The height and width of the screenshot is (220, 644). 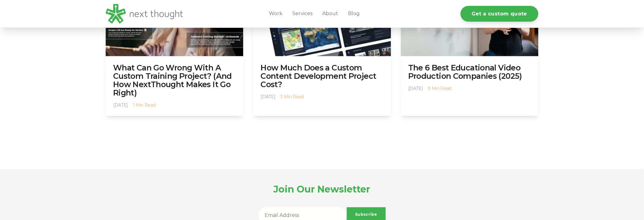 I want to click on a: How Much Does a Custom Content Development Project Cost?, so click(x=318, y=76).